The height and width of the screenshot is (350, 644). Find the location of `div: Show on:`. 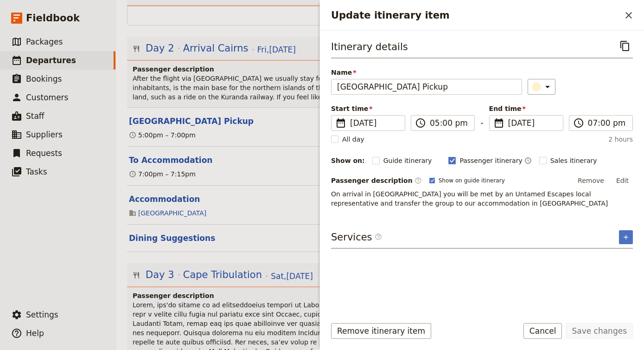

div: Show on: is located at coordinates (348, 161).